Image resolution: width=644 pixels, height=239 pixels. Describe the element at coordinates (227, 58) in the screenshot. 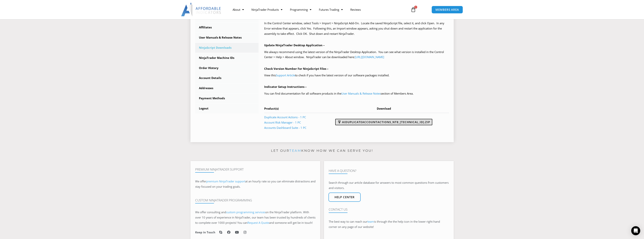

I see `a: NinjaTrader Machine IDs` at that location.